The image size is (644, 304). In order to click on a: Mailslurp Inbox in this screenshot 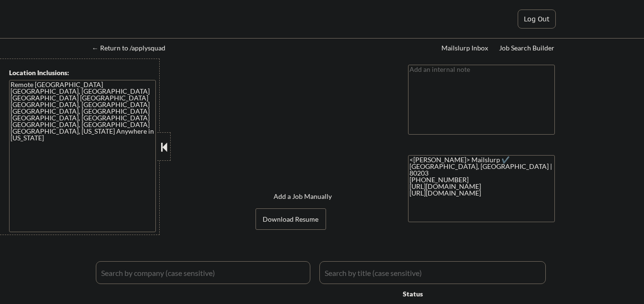, I will do `click(466, 49)`.